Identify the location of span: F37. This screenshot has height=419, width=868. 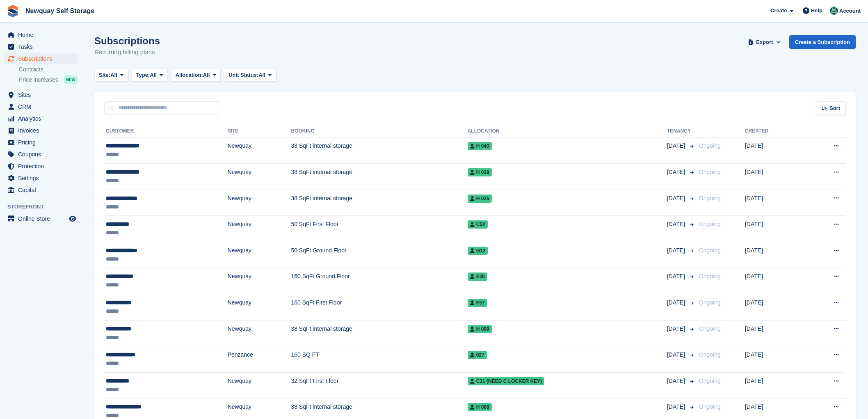
(478, 303).